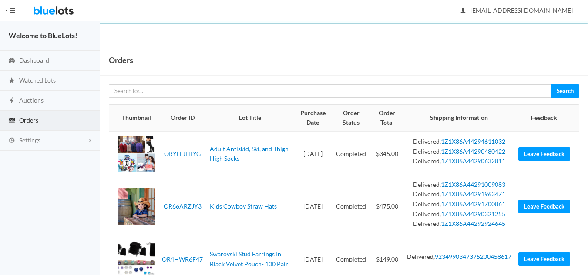 Image resolution: width=588 pixels, height=275 pixels. Describe the element at coordinates (387, 154) in the screenshot. I see `td: $345.00` at that location.